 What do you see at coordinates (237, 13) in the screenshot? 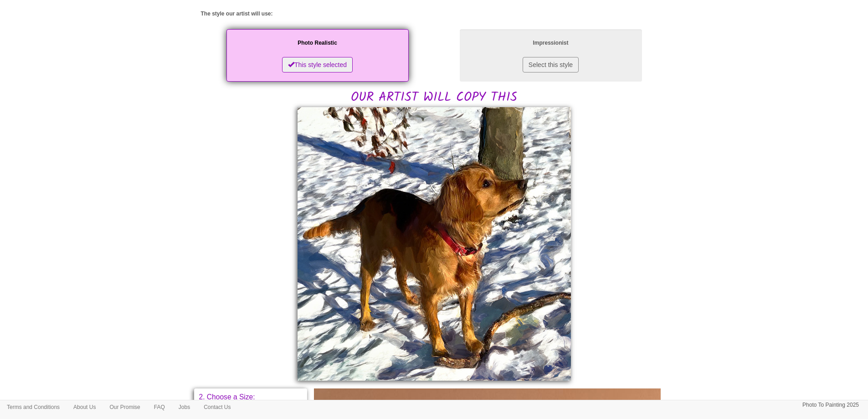
I see `label: The style our artist will use:` at bounding box center [237, 13].